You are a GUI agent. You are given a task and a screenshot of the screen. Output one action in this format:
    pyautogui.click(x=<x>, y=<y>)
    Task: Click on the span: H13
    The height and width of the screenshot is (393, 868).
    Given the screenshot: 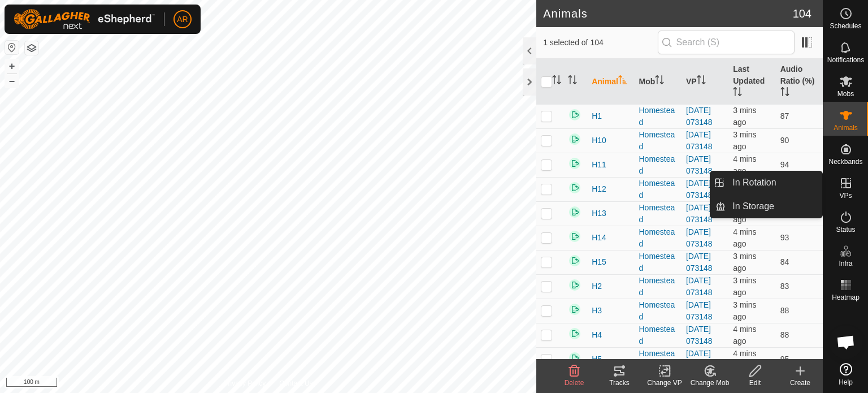 What is the action you would take?
    pyautogui.click(x=599, y=213)
    